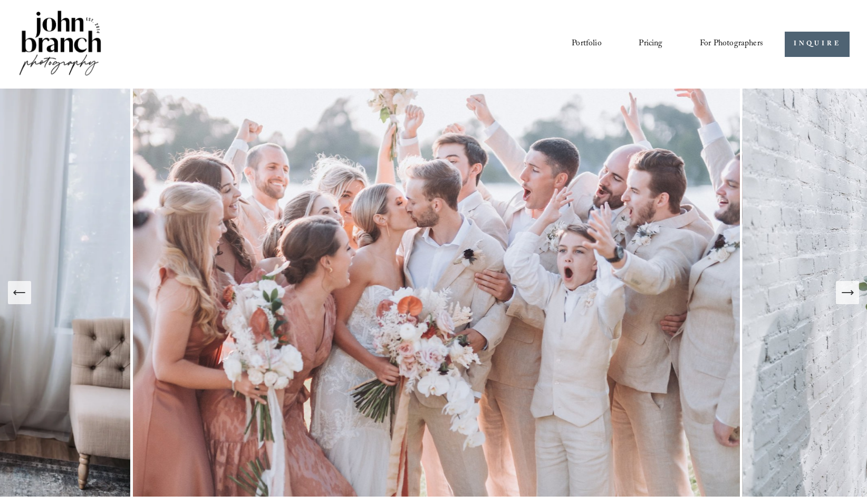 This screenshot has height=504, width=867. Describe the element at coordinates (848, 292) in the screenshot. I see `button: Next Slide` at that location.